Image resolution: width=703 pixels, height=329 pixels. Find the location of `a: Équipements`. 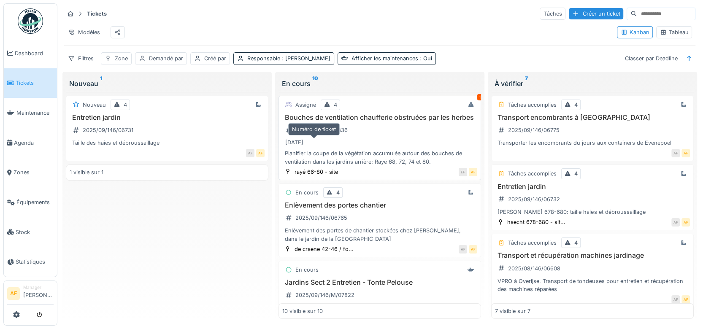

a: Équipements is located at coordinates (30, 202).